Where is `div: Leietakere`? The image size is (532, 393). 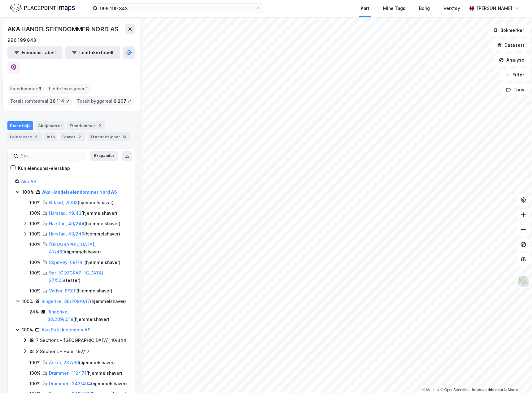 div: Leietakere is located at coordinates (24, 137).